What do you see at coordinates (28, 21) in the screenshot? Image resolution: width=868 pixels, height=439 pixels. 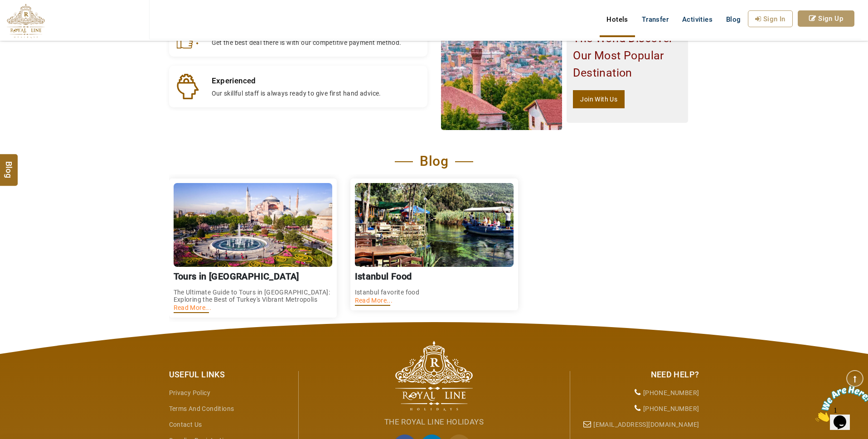 I see `div: CloseChat attention grabber` at bounding box center [28, 21].